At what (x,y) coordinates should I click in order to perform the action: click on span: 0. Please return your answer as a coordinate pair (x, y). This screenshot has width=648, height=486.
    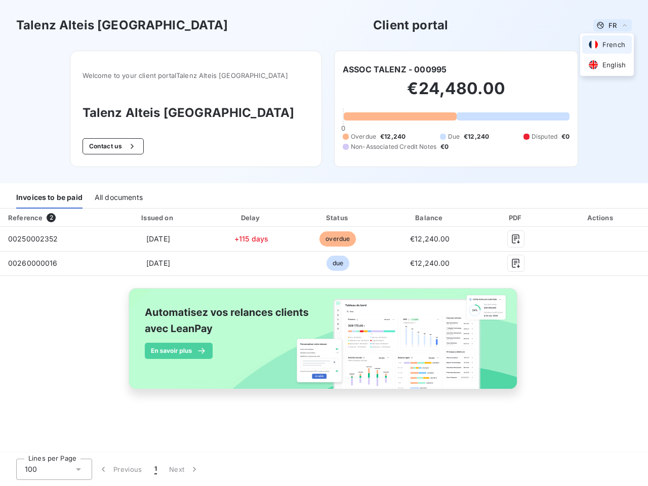
    Looking at the image, I should click on (343, 128).